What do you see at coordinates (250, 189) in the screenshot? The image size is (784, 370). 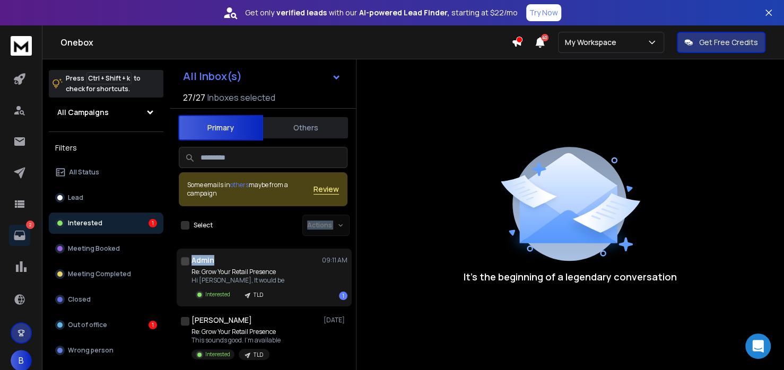 I see `div: Some emails in maybe from a campaign` at bounding box center [250, 189].